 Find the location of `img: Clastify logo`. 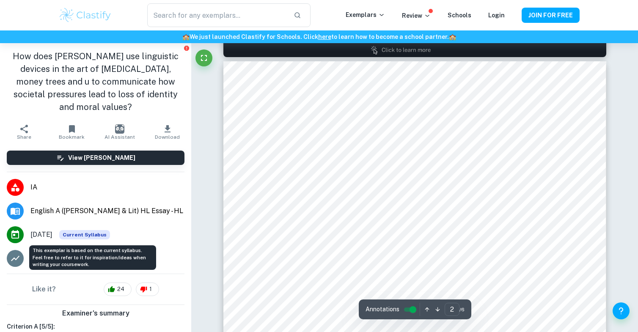

img: Clastify logo is located at coordinates (85, 15).